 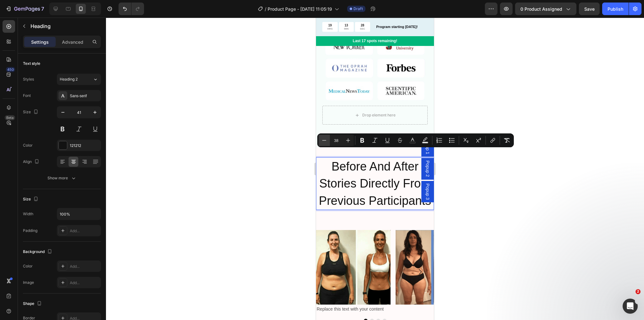 I want to click on button: Publish, so click(x=616, y=8).